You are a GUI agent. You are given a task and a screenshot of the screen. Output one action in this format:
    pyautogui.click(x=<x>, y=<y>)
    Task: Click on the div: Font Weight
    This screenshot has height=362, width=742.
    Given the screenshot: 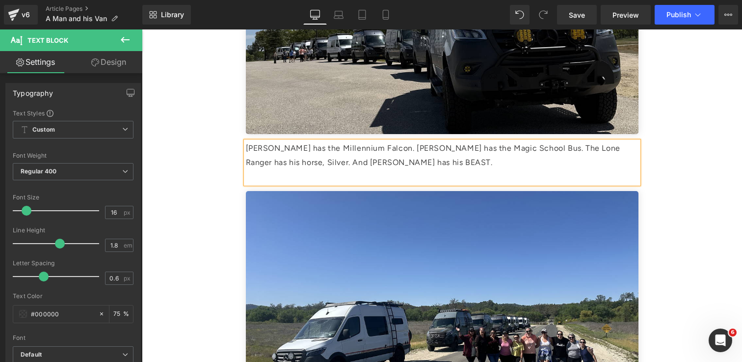 What is the action you would take?
    pyautogui.click(x=73, y=156)
    